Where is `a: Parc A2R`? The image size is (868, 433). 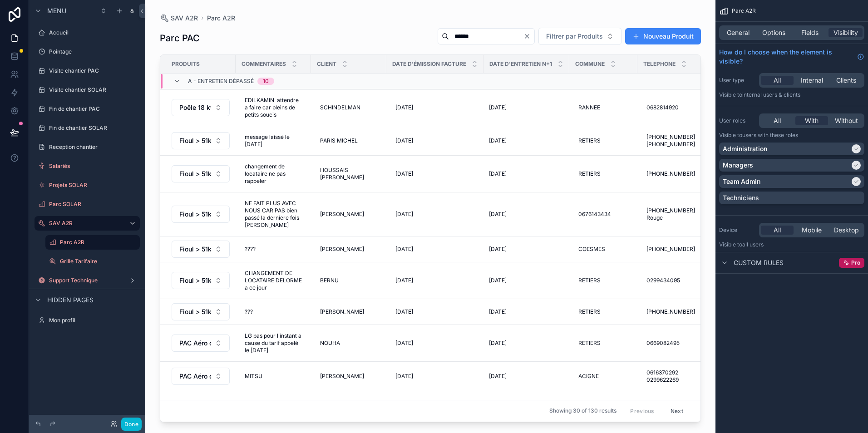 a: Parc A2R is located at coordinates (221, 18).